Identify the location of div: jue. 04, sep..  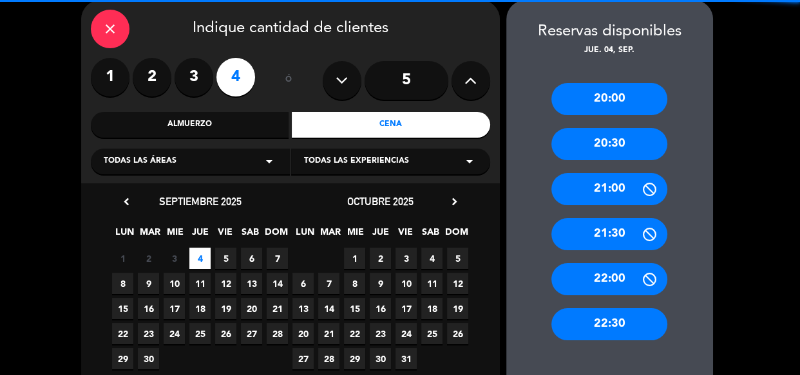
(609, 51).